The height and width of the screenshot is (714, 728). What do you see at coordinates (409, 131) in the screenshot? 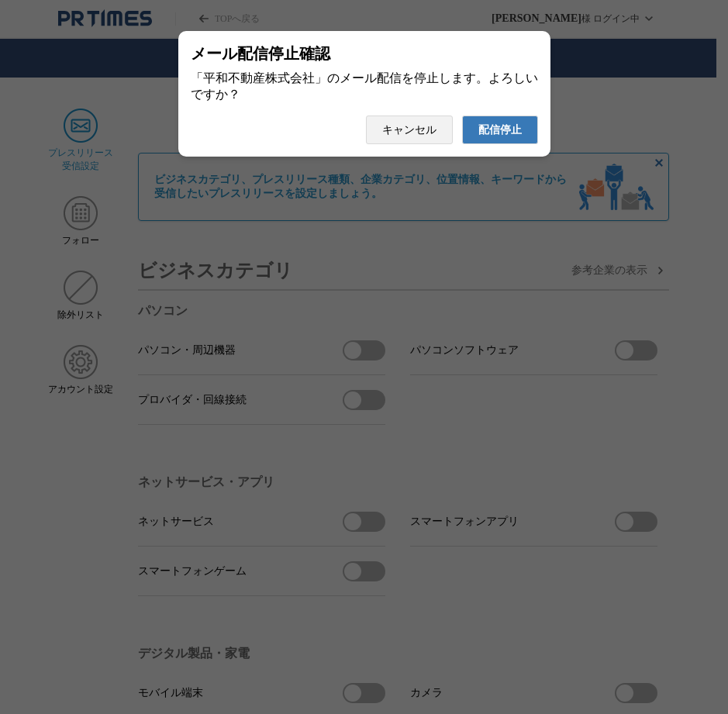
I see `span: キャンセル` at bounding box center [409, 131].